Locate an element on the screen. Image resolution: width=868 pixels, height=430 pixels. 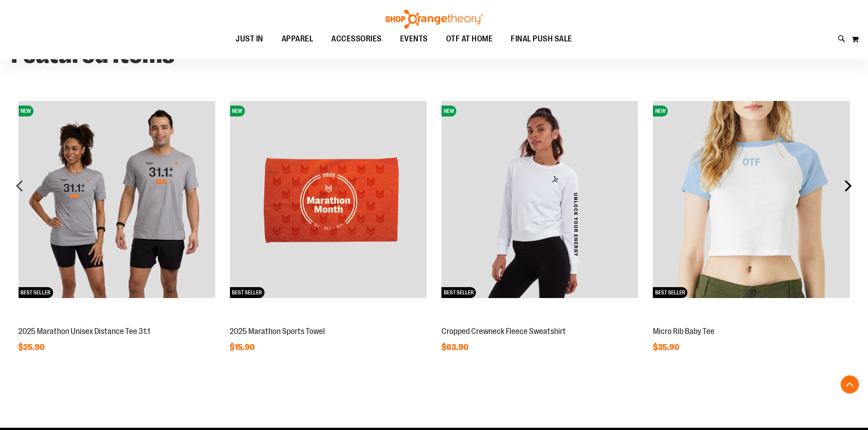
span: OTF AT HOME is located at coordinates (469, 39).